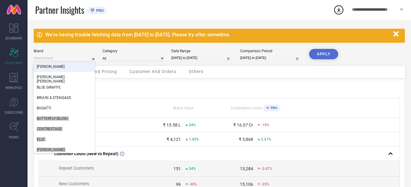 The width and height of the screenshot is (411, 187). Describe the element at coordinates (44, 108) in the screenshot. I see `span: BUGATTI` at that location.